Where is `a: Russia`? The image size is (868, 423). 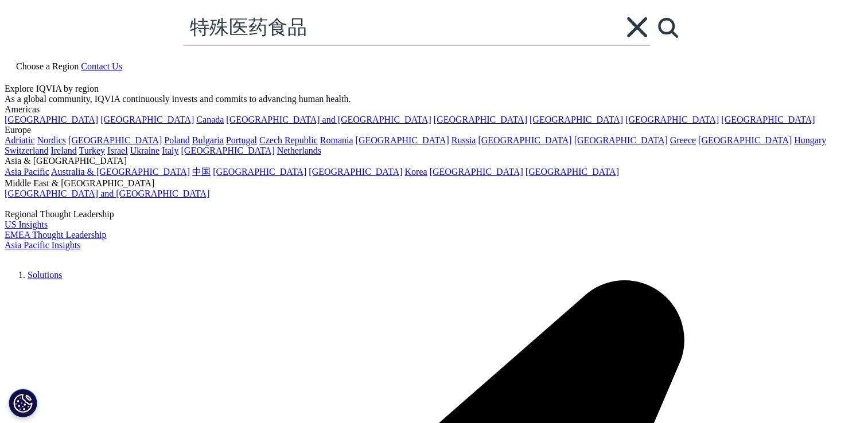
a: Russia is located at coordinates (463, 140).